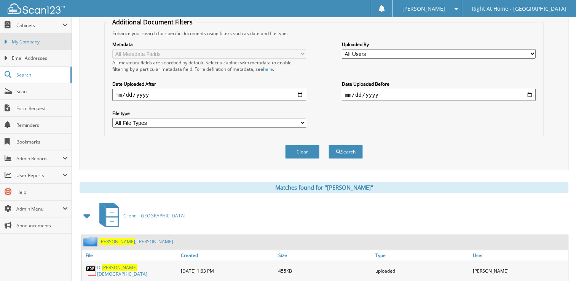 This screenshot has height=281, width=576. Describe the element at coordinates (91, 271) in the screenshot. I see `img: PDF.png` at that location.